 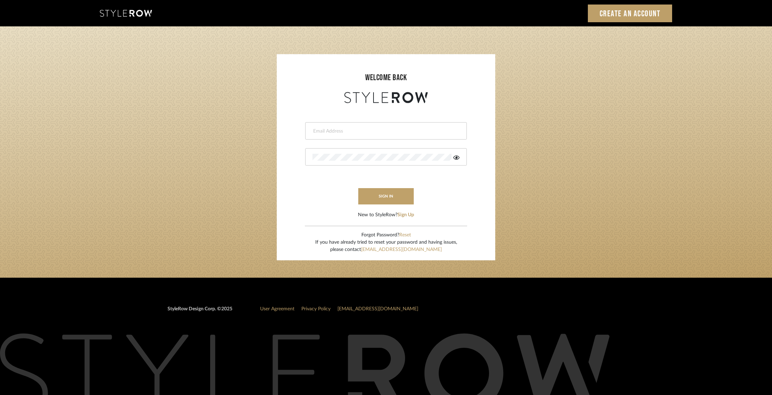 I want to click on div: welcome back, so click(x=386, y=78).